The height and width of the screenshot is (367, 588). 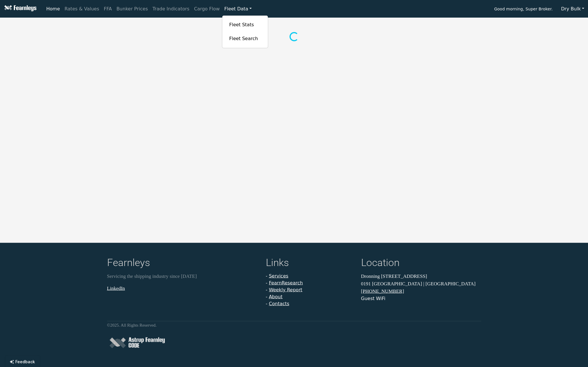 What do you see at coordinates (183, 264) in the screenshot?
I see `h4: Fearnleys` at bounding box center [183, 264].